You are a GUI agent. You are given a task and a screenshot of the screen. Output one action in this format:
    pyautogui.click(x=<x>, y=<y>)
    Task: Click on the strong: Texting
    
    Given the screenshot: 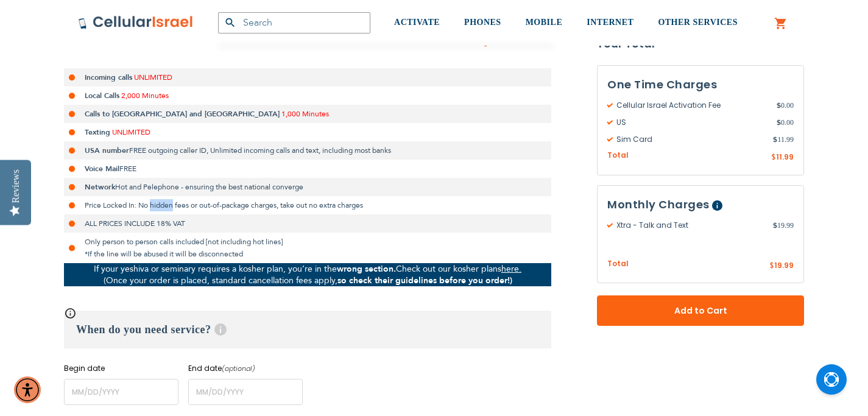 What is the action you would take?
    pyautogui.click(x=97, y=132)
    